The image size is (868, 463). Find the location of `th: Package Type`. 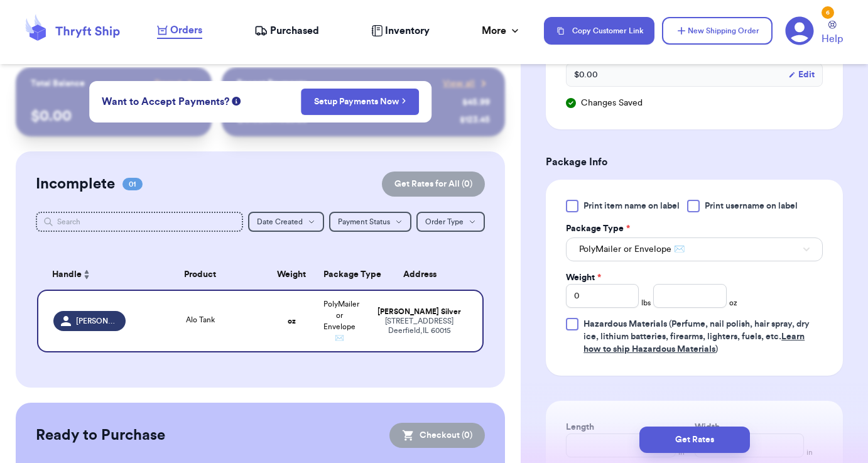

th: Package Type is located at coordinates (340, 275).